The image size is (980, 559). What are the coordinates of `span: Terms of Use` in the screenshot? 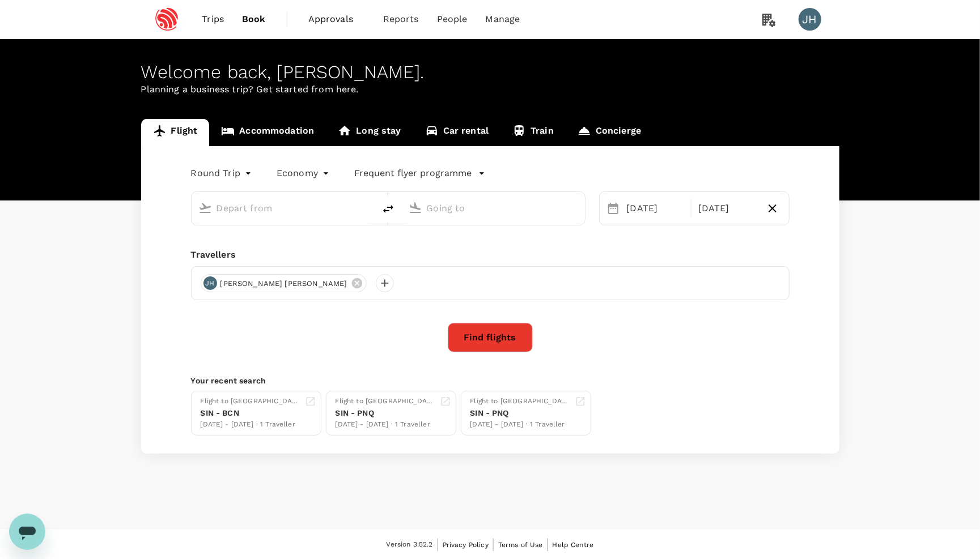 It's located at (520, 545).